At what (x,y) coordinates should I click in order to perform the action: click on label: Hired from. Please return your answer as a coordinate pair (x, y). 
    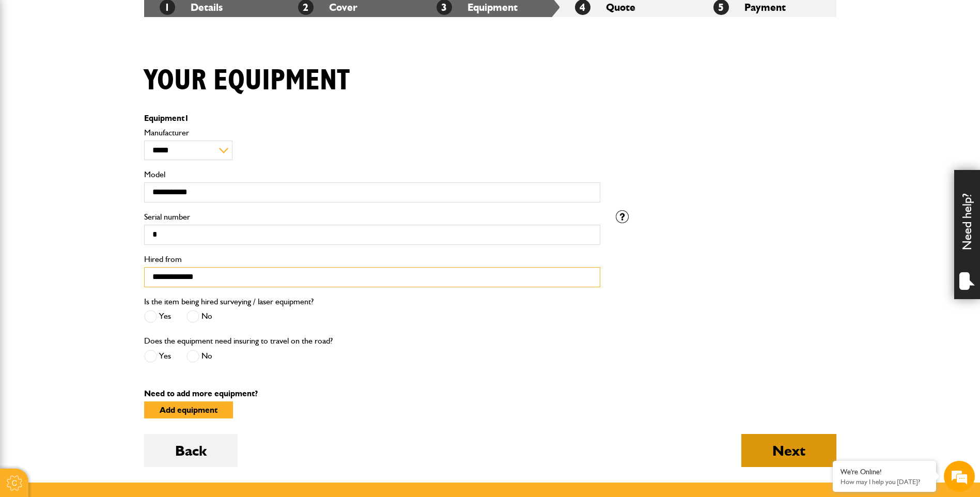
    Looking at the image, I should click on (372, 259).